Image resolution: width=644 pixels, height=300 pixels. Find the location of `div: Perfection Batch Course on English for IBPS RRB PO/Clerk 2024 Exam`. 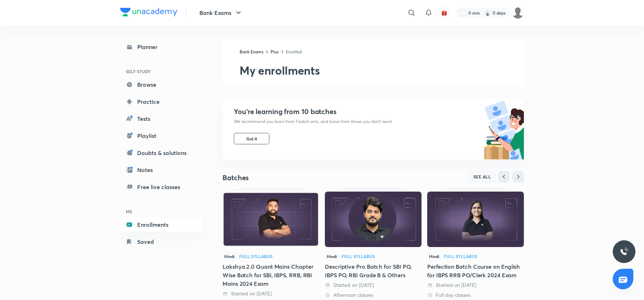

div: Perfection Batch Course on English for IBPS RRB PO/Clerk 2024 Exam is located at coordinates (475, 271).